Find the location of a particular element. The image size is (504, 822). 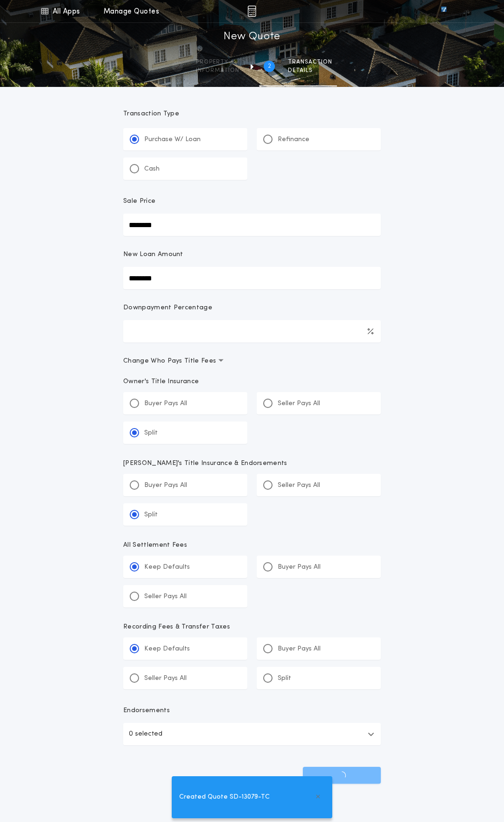

span: Created Quote SD-13079-TC is located at coordinates (225, 797).